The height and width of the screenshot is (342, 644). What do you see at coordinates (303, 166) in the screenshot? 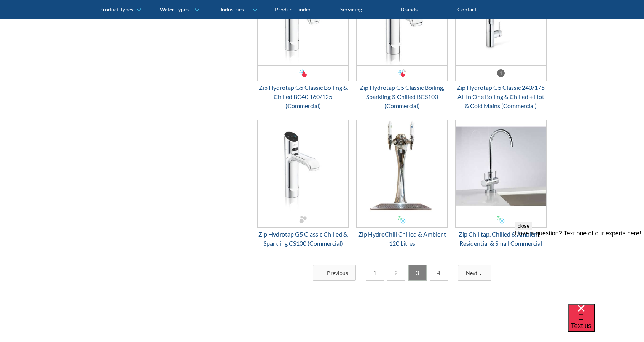
I see `img: Zip Hydrotap G5 Classic Chilled & Sparkling CS100 (Commercial)` at bounding box center [303, 166].